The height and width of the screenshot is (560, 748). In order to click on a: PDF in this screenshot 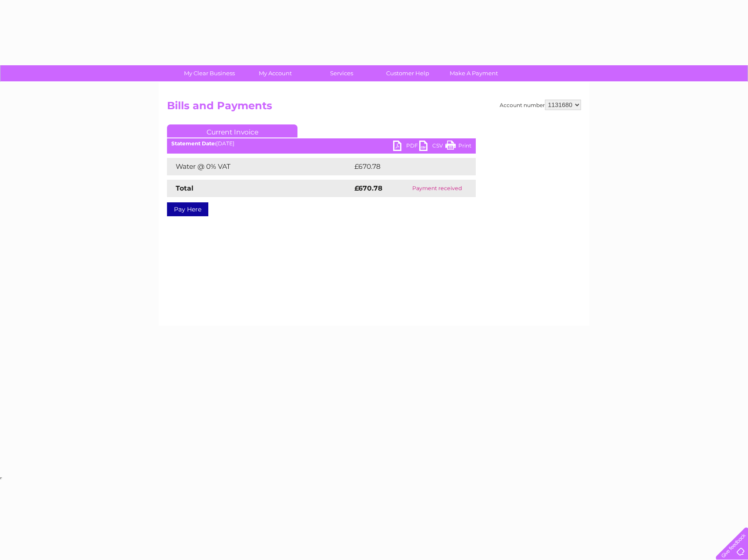, I will do `click(406, 146)`.